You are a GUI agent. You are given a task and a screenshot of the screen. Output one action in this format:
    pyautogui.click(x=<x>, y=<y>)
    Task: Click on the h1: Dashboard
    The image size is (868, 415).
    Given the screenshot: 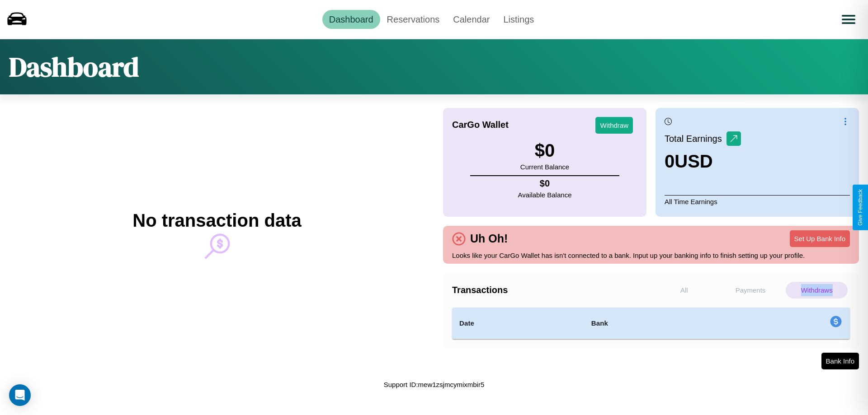 What is the action you would take?
    pyautogui.click(x=74, y=67)
    